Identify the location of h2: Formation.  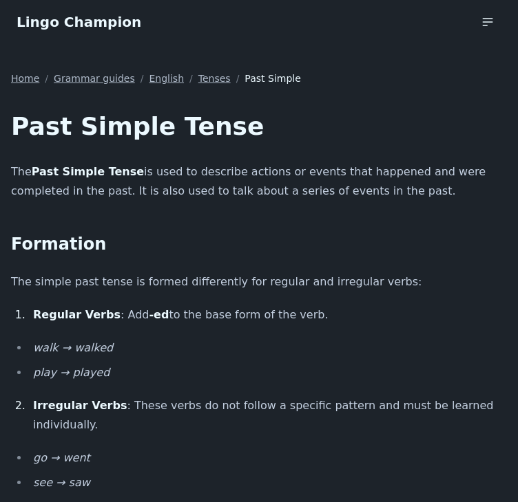
(259, 245).